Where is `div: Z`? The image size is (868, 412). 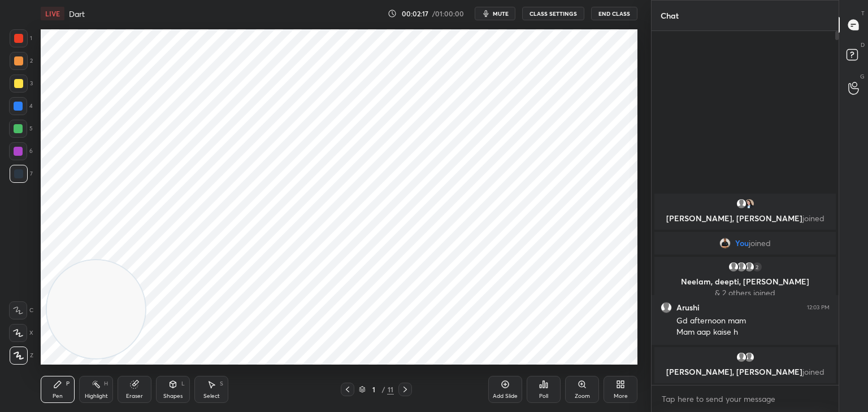
div: Z is located at coordinates (21, 356).